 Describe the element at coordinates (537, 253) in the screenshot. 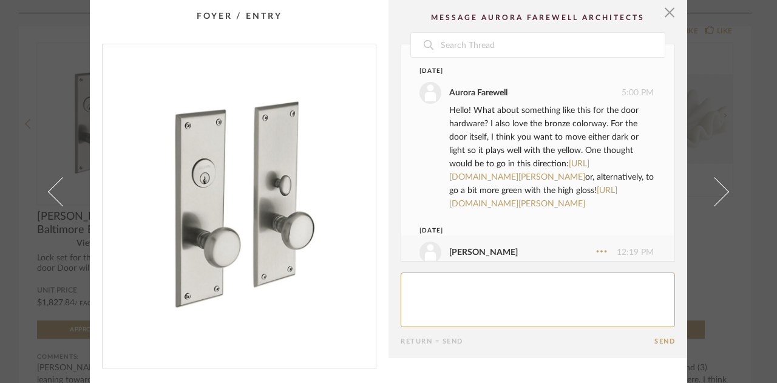

I see `div: 12:19 PM` at that location.